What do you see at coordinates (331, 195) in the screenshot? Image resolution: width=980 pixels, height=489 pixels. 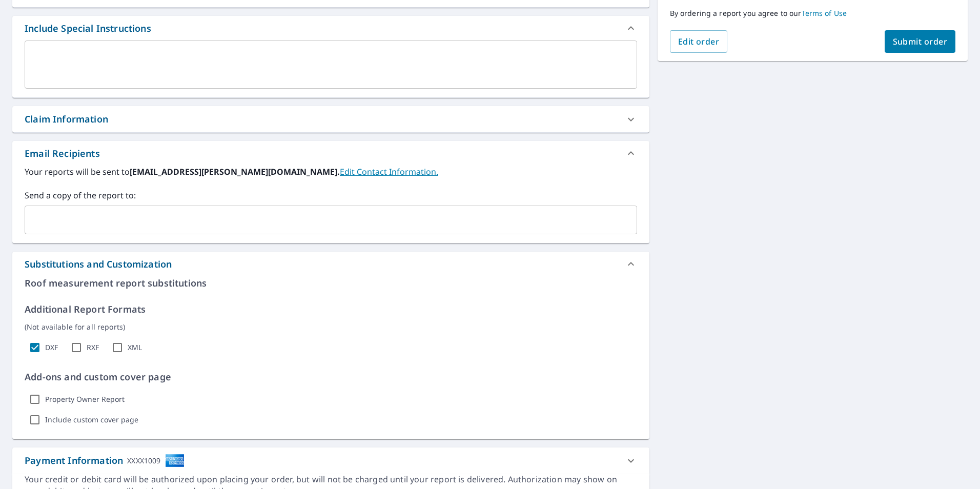 I see `label: Send a copy of the report to:` at bounding box center [331, 195].